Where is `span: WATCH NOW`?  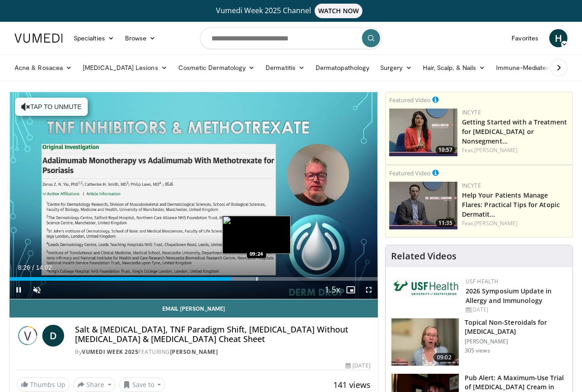
span: WATCH NOW is located at coordinates (339, 11).